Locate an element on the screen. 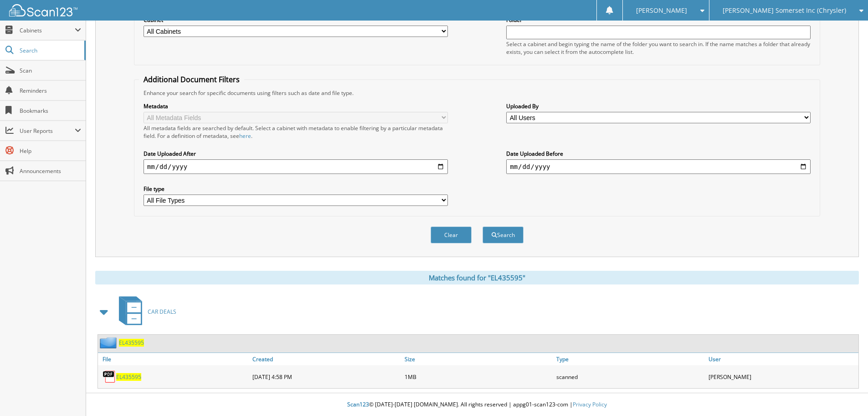  label: Date Uploaded After is located at coordinates (296, 153).